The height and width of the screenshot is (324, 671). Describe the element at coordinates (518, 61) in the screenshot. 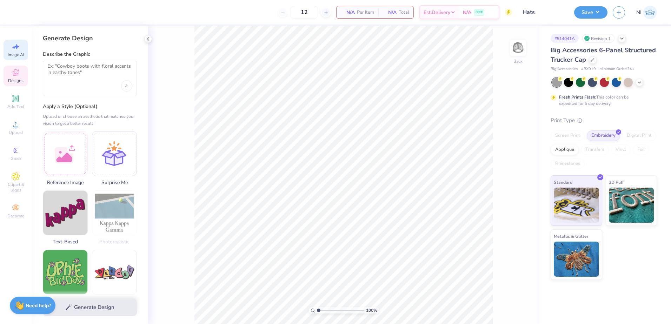

I see `div: Back` at that location.